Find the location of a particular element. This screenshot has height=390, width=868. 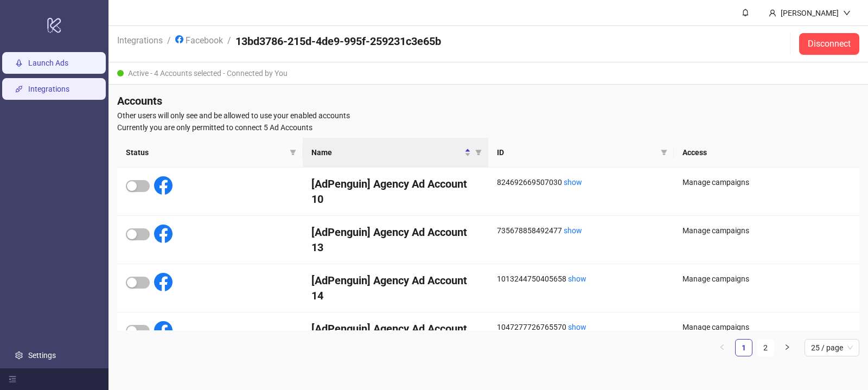

span: Disconnect is located at coordinates (829, 44).